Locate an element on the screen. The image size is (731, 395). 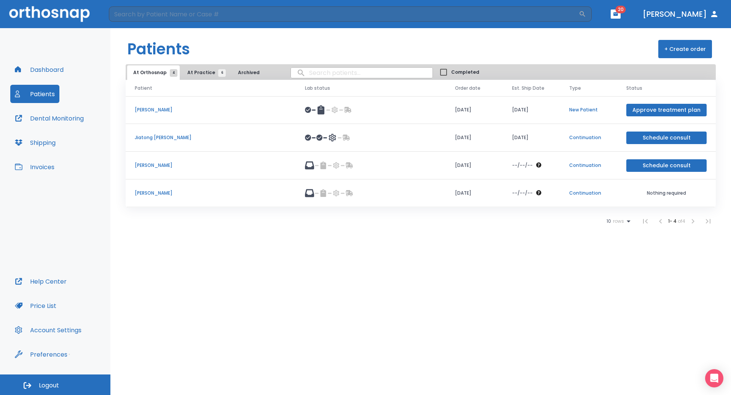
span: Type is located at coordinates (575, 88).